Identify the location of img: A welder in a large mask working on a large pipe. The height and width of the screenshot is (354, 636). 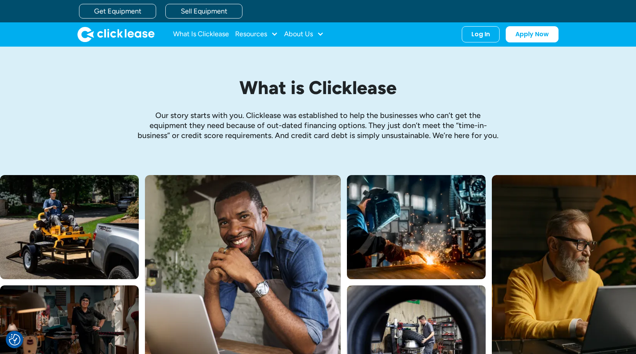
(416, 227).